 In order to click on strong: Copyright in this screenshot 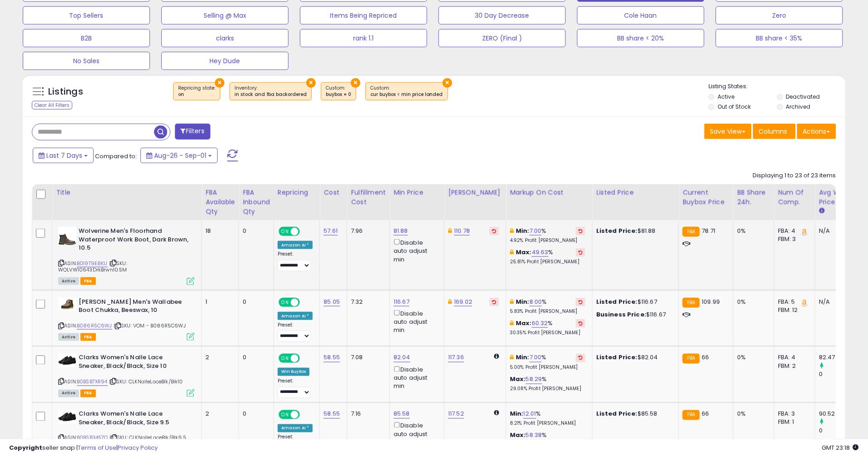, I will do `click(25, 447)`.